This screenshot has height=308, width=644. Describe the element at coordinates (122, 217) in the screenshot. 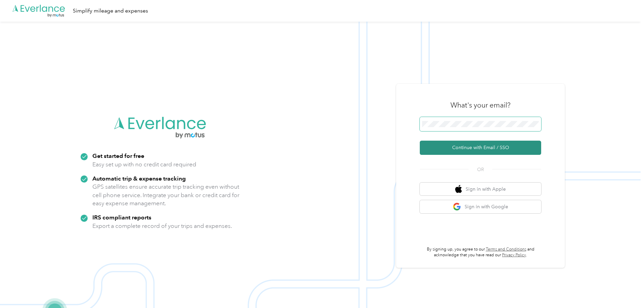

I see `strong: IRS compliant reports` at that location.